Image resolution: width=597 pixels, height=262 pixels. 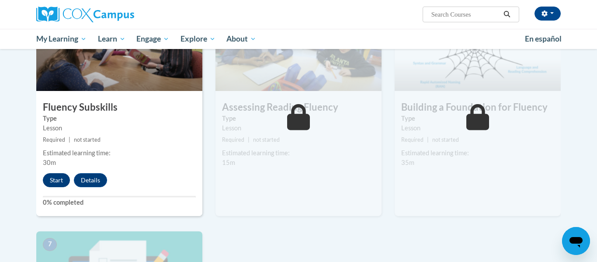 What do you see at coordinates (478, 107) in the screenshot?
I see `h3: Building a Foundation for Fluency` at bounding box center [478, 107].